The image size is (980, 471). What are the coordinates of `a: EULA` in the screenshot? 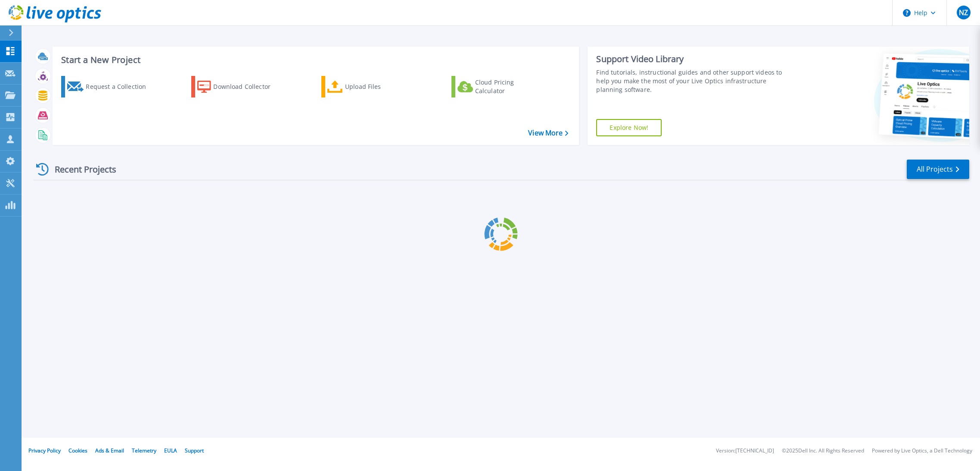 It's located at (171, 450).